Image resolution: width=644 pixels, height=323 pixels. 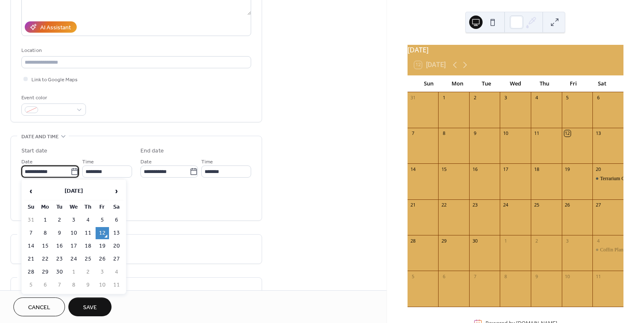 What do you see at coordinates (46, 259) in the screenshot?
I see `td: 22` at bounding box center [46, 259].